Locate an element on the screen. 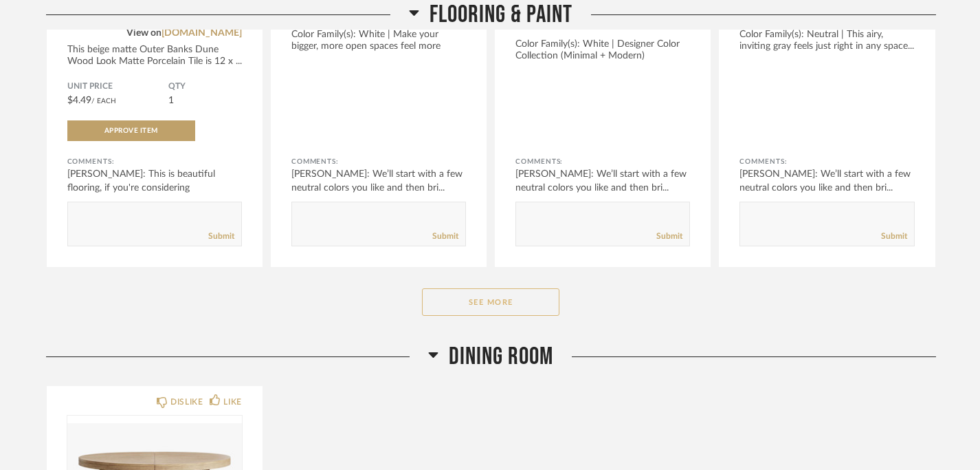 The image size is (980, 470). span: Dining Room is located at coordinates (501, 356).